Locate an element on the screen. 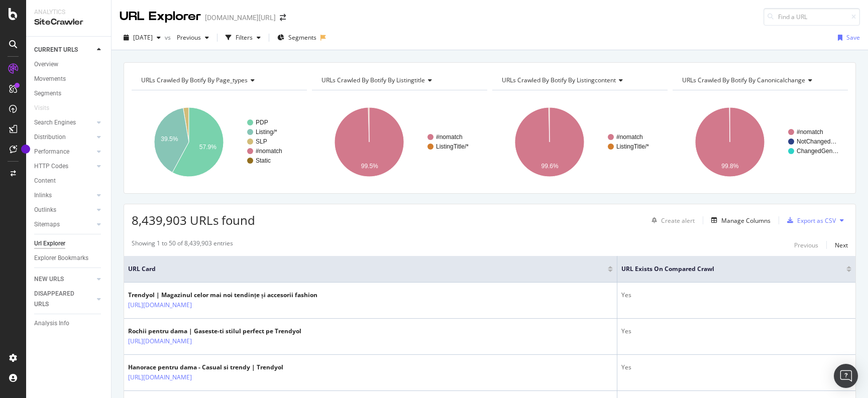 This screenshot has height=398, width=868. a: Performance is located at coordinates (64, 152).